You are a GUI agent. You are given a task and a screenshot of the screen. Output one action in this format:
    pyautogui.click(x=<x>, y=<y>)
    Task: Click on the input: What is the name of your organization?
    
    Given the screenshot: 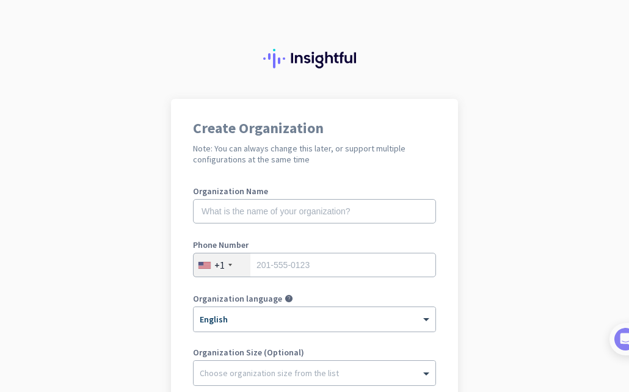 What is the action you would take?
    pyautogui.click(x=315, y=211)
    